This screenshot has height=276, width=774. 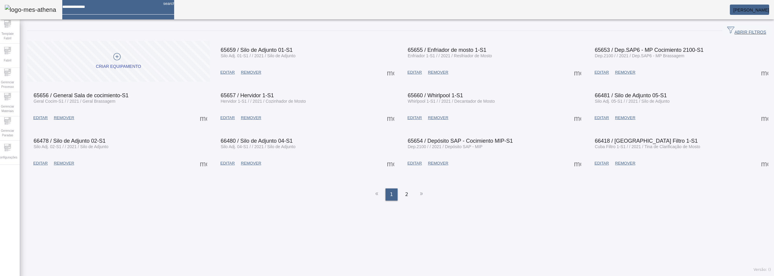 What do you see at coordinates (247, 95) in the screenshot?
I see `span: 65657 / Hervidor 1-S1` at bounding box center [247, 95].